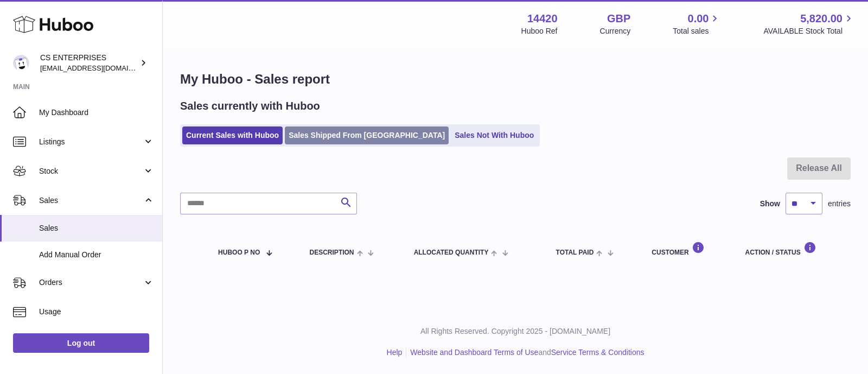 This screenshot has width=868, height=374. What do you see at coordinates (91, 282) in the screenshot?
I see `span: Orders` at bounding box center [91, 282].